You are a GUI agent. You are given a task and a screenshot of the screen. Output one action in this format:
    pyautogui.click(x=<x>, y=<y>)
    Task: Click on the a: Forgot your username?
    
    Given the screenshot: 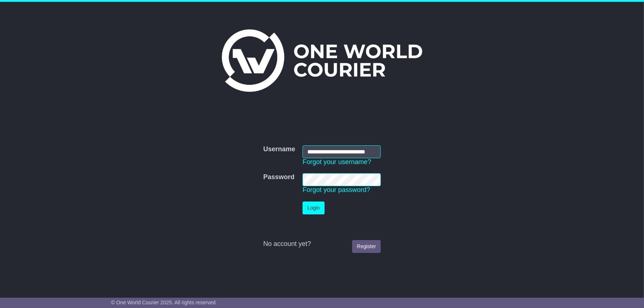 What is the action you would take?
    pyautogui.click(x=337, y=162)
    